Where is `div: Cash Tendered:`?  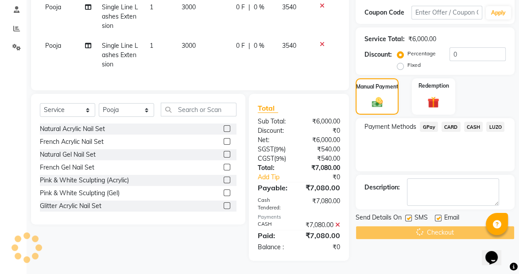 div: Cash Tendered: is located at coordinates (275, 204).